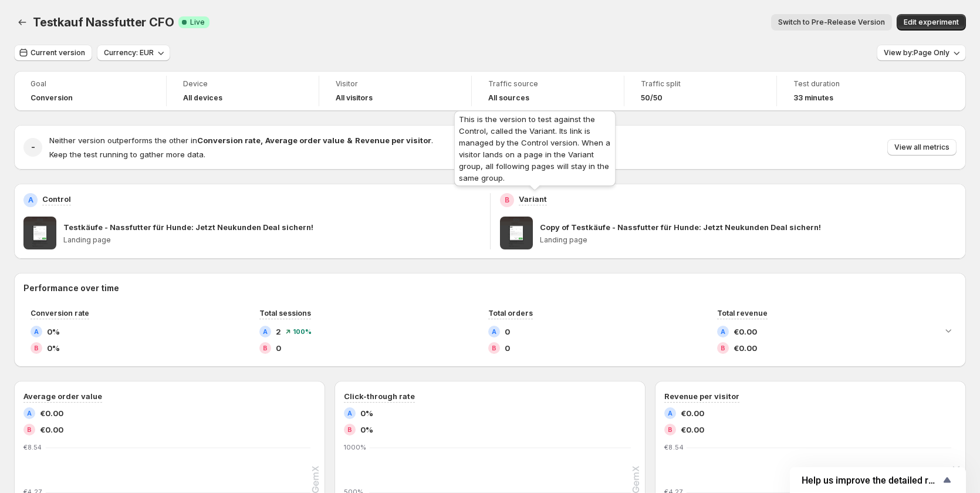 Image resolution: width=980 pixels, height=493 pixels. What do you see at coordinates (103, 23) in the screenshot?
I see `span: Testkauf Nassfutter CFO` at bounding box center [103, 23].